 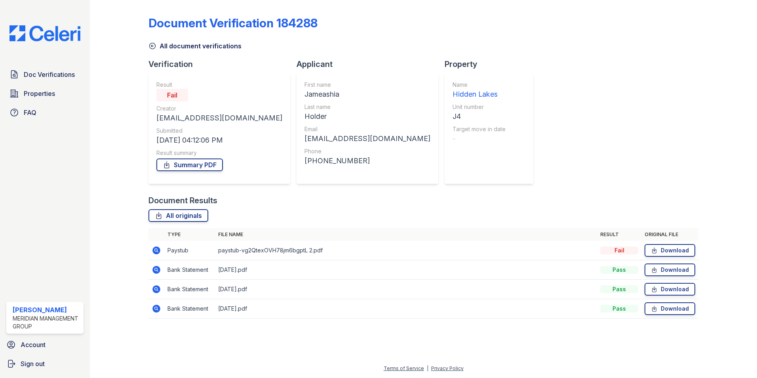 What do you see at coordinates (479, 107) in the screenshot?
I see `div: Unit number` at bounding box center [479, 107].